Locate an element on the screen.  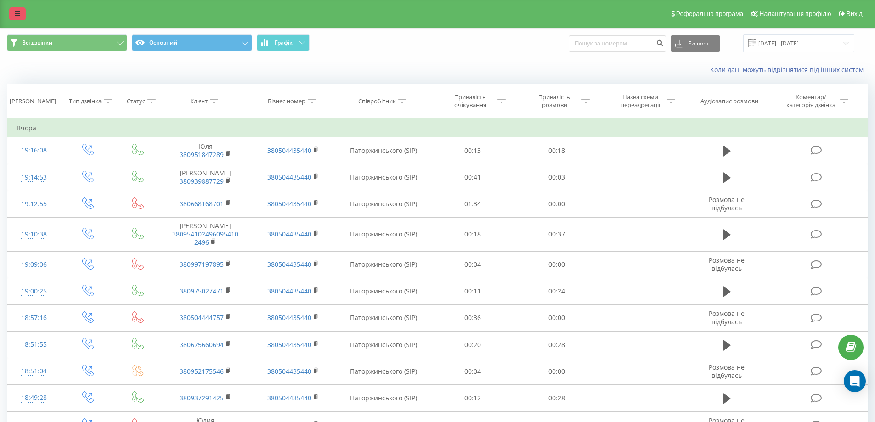
div: 18:51:04 is located at coordinates (34, 371).